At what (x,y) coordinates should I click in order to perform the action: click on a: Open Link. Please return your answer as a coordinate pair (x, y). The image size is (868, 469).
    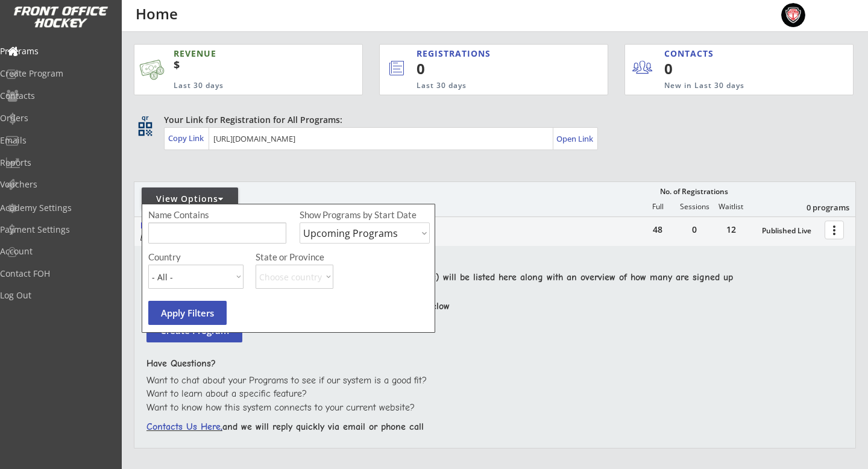
    Looking at the image, I should click on (575, 139).